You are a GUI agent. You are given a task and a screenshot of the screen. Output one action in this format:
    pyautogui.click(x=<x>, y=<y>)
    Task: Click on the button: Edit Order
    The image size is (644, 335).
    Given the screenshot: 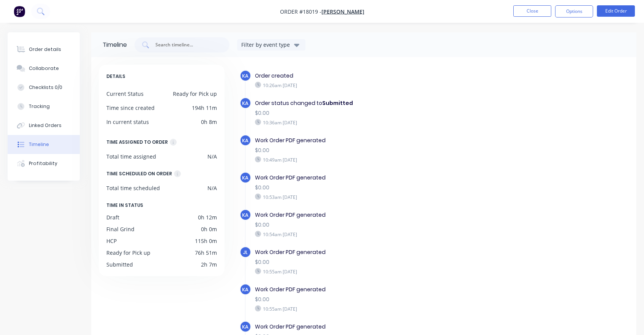 What is the action you would take?
    pyautogui.click(x=616, y=11)
    